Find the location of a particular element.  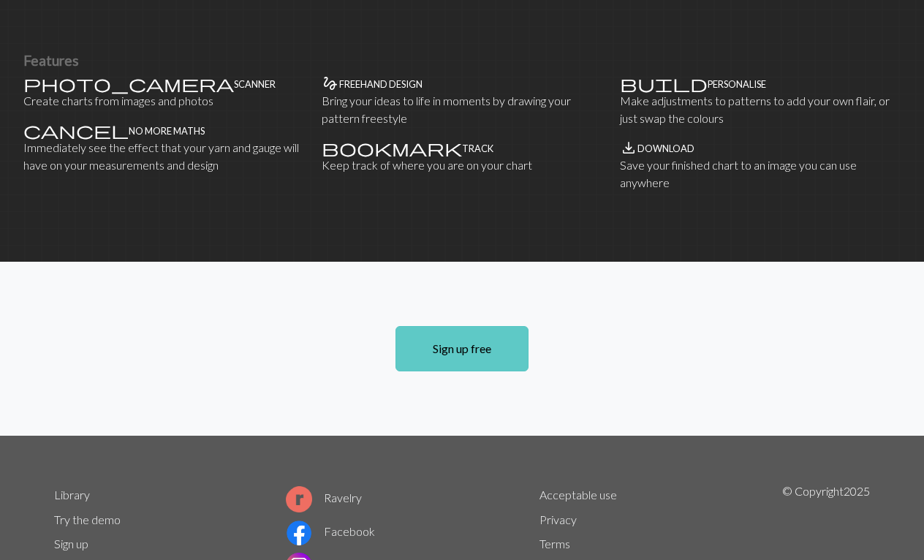

span: save_alt is located at coordinates (629, 148).